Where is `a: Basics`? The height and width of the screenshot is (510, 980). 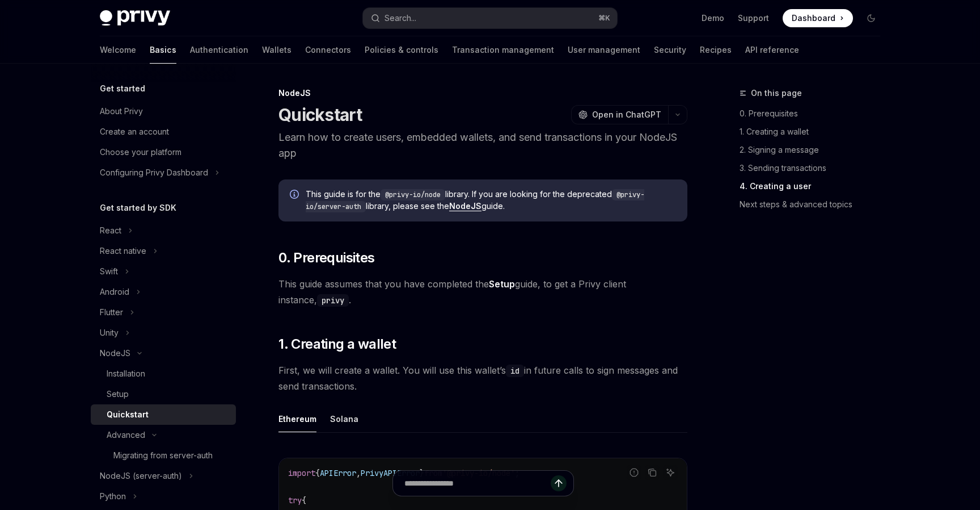 a: Basics is located at coordinates (163, 50).